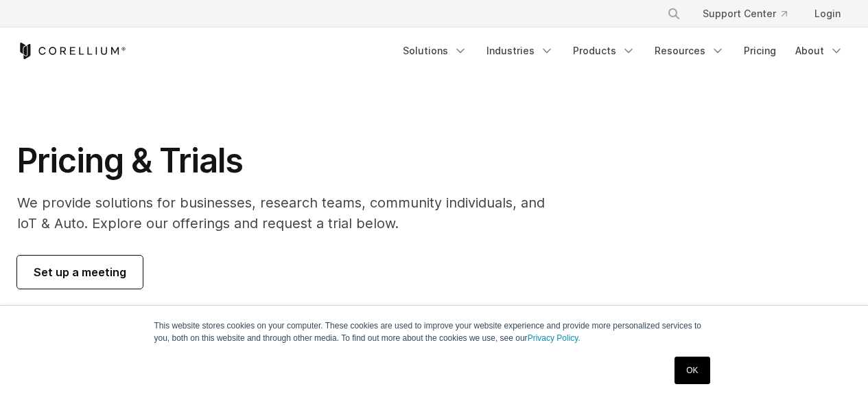 This screenshot has height=402, width=868. Describe the element at coordinates (692, 370) in the screenshot. I see `a: OK` at that location.